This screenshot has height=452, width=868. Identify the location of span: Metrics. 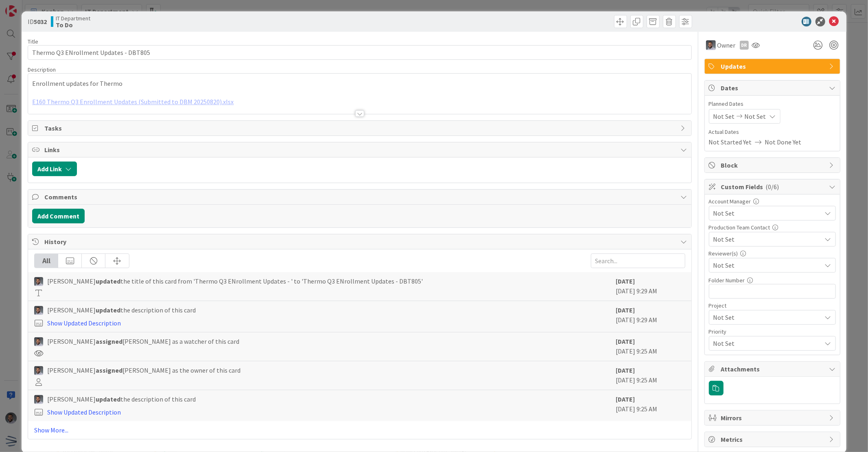
(773, 439).